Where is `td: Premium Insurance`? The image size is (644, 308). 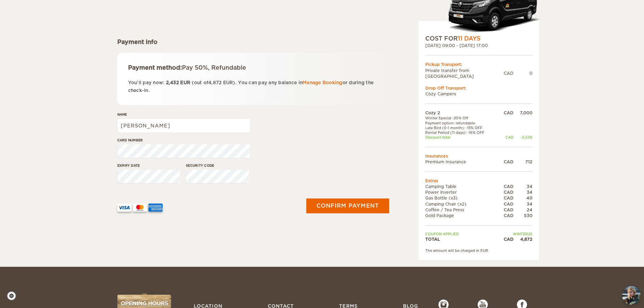 td: Premium Insurance is located at coordinates (461, 162).